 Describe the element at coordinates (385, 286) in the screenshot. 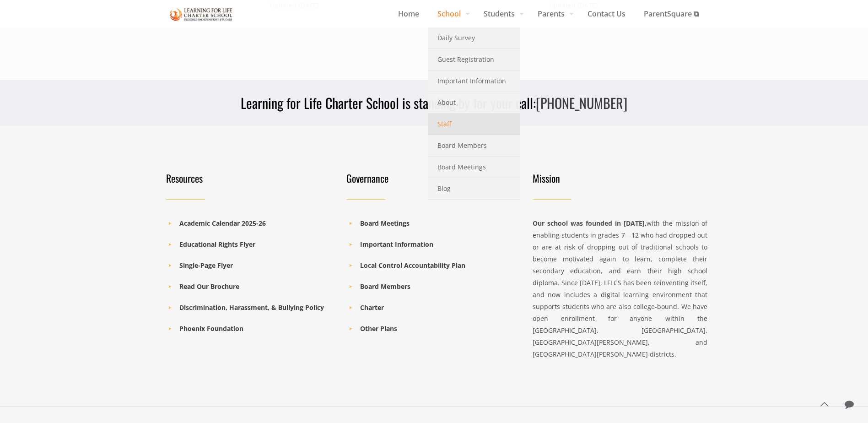

I see `b: Board Members` at that location.